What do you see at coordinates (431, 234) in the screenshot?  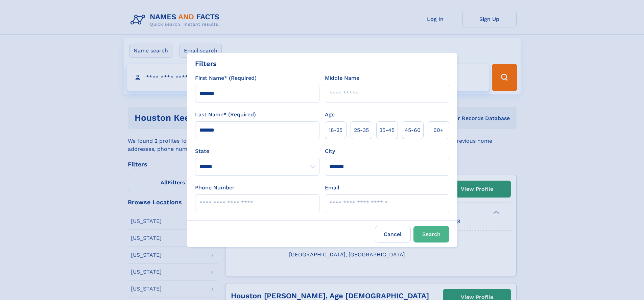 I see `button: Search` at bounding box center [431, 234].